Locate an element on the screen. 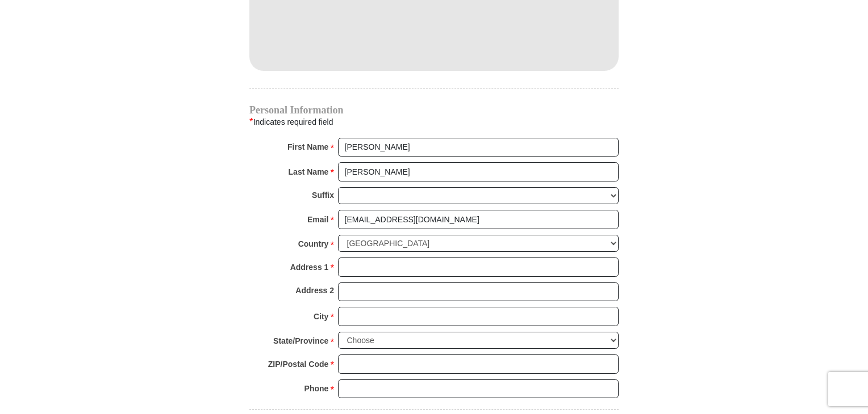 This screenshot has width=868, height=414. strong: ZIP/Postal Code is located at coordinates (298, 364).